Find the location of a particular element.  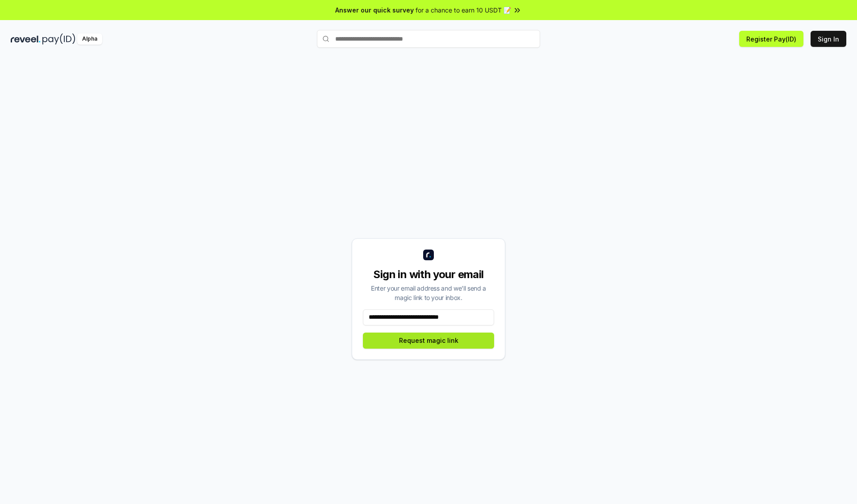

span: Answer our quick survey is located at coordinates (375, 10).